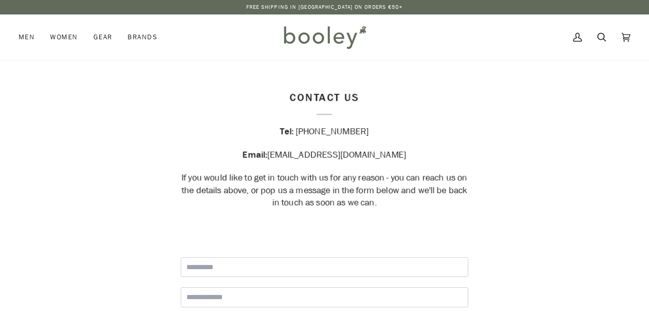 Image resolution: width=649 pixels, height=311 pixels. I want to click on span: If you would like to get in touch with us for any reason - you can reach us on the details above,..., so click(324, 190).